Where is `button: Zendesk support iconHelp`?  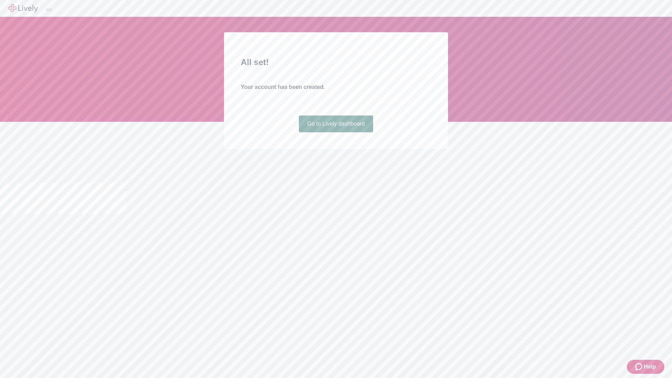
button: Zendesk support iconHelp is located at coordinates (645, 367).